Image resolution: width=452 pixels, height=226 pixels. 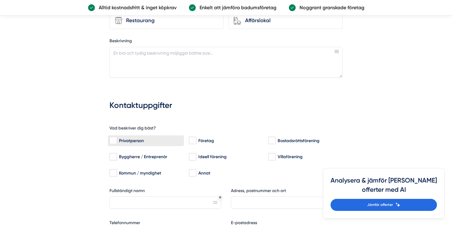 I want to click on p: Alltid kostnadsfritt & inget köpkrav, so click(x=136, y=7).